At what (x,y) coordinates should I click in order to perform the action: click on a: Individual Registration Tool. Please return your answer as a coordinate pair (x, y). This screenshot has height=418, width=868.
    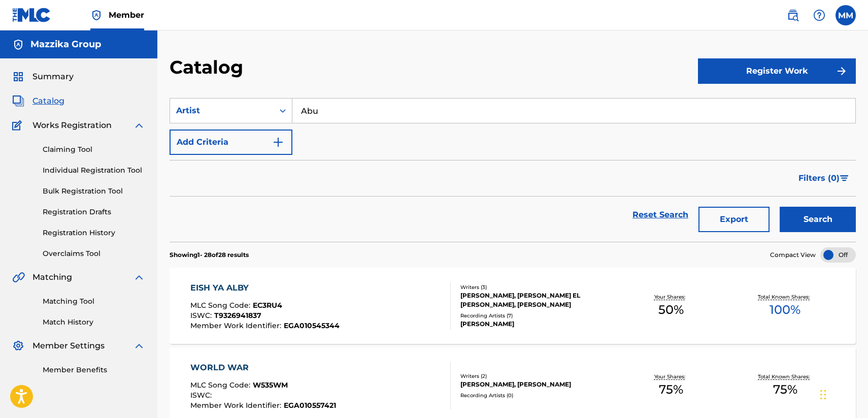
    Looking at the image, I should click on (94, 170).